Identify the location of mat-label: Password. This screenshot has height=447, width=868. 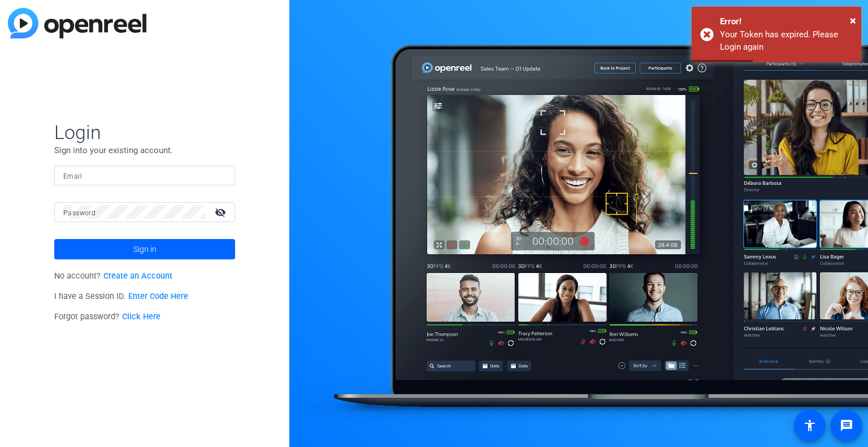
(79, 213).